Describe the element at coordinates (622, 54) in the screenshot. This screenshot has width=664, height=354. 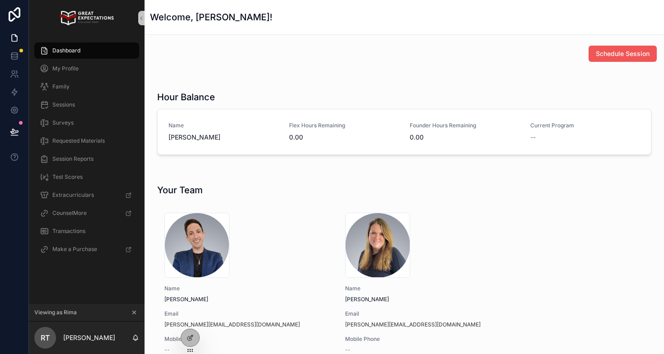
I see `span: Schedule Session` at that location.